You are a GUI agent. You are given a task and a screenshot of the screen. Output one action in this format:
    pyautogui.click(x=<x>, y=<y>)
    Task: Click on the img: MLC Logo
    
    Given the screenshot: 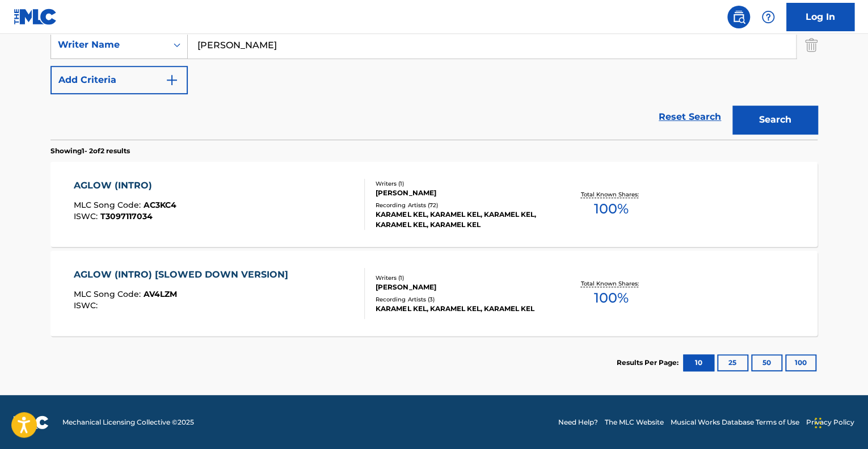 What is the action you would take?
    pyautogui.click(x=35, y=16)
    